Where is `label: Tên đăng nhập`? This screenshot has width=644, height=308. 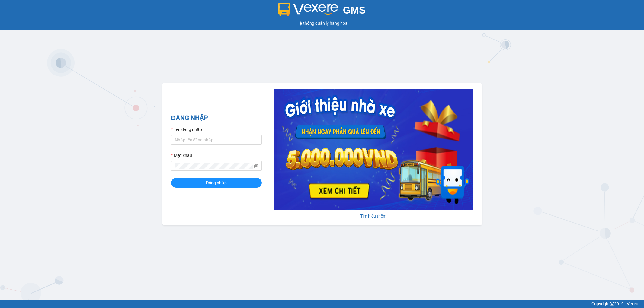
label: Tên đăng nhập is located at coordinates (187, 129).